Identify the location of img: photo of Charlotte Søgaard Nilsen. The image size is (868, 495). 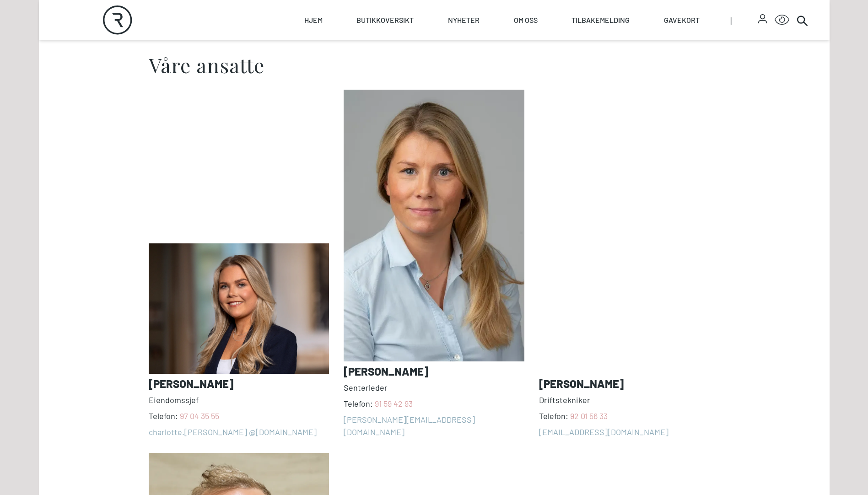
(239, 309).